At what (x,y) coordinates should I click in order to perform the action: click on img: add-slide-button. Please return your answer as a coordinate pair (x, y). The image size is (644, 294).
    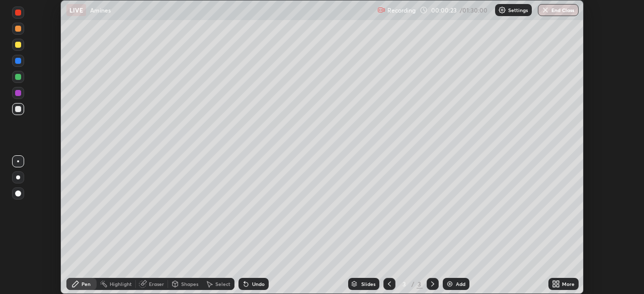
    Looking at the image, I should click on (450, 284).